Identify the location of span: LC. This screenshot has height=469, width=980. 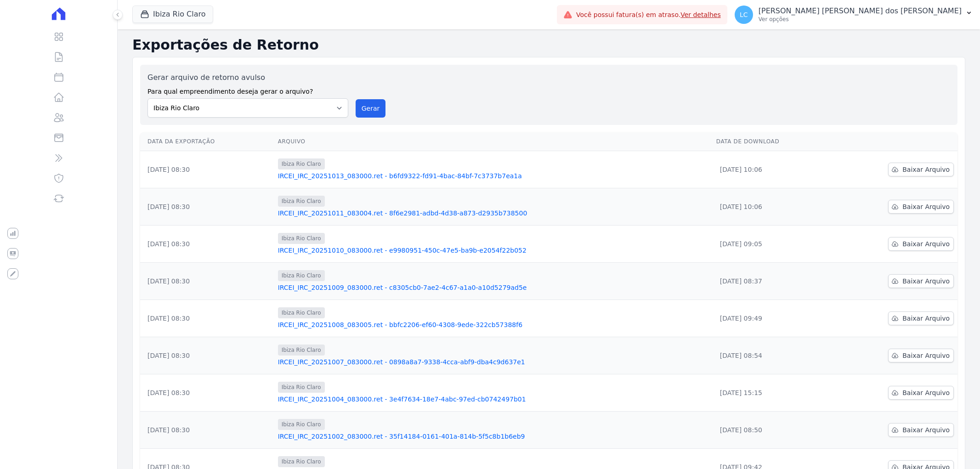
(744, 15).